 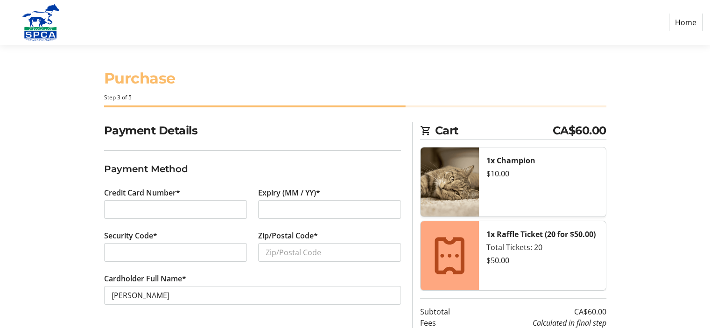 What do you see at coordinates (253, 169) in the screenshot?
I see `h3: Payment Method` at bounding box center [253, 169].